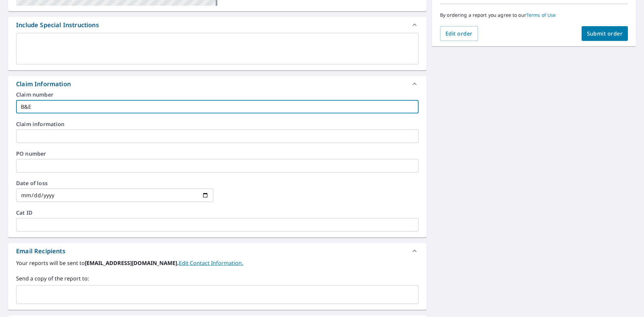  Describe the element at coordinates (534, 15) in the screenshot. I see `p: By ordering a report you agree to our` at that location.